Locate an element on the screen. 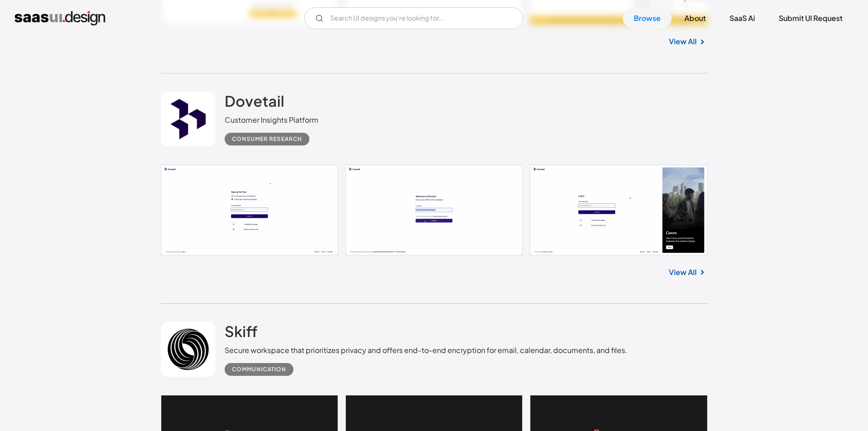 This screenshot has height=431, width=868. a: About is located at coordinates (695, 18).